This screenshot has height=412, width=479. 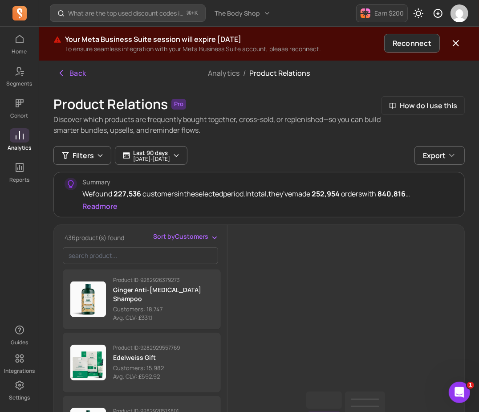 What do you see at coordinates (147, 358) in the screenshot?
I see `p: Edelweiss Gift` at bounding box center [147, 358].